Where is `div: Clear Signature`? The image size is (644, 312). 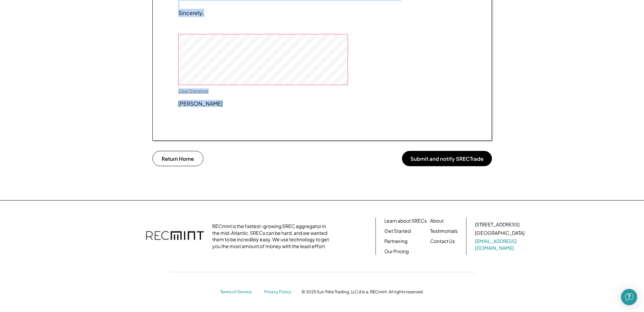 div: Clear Signature is located at coordinates (193, 91).